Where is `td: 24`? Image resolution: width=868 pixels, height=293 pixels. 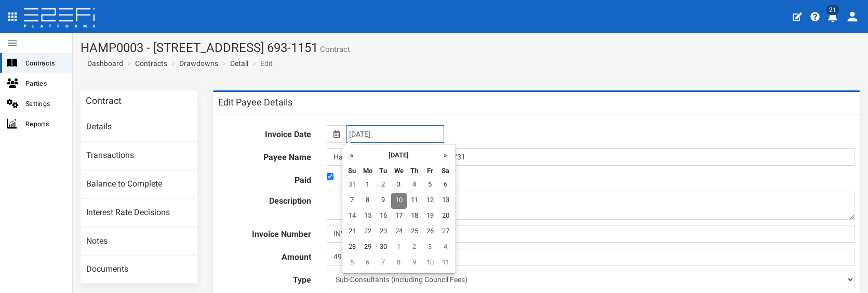
td: 24 is located at coordinates (399, 233).